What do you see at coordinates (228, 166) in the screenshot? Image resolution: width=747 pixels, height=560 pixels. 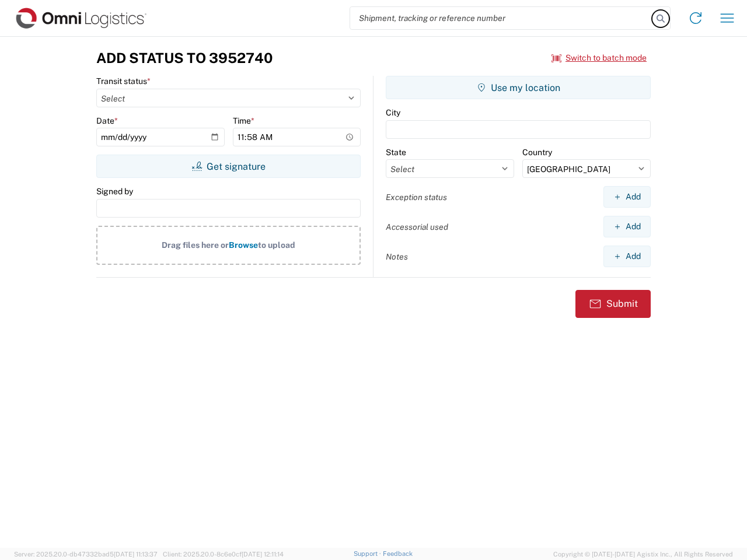 I see `button: Get signature` at bounding box center [228, 166].